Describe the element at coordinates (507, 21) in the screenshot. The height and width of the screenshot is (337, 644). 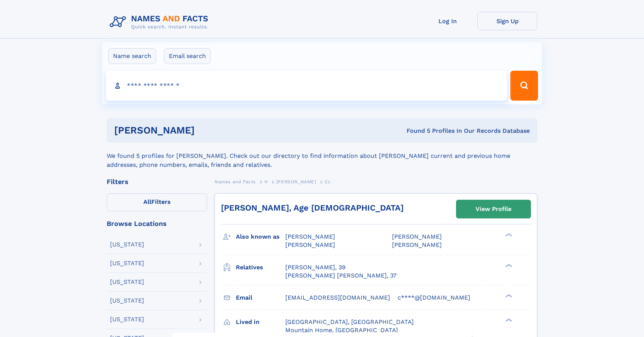
I see `a: Sign Up` at that location.